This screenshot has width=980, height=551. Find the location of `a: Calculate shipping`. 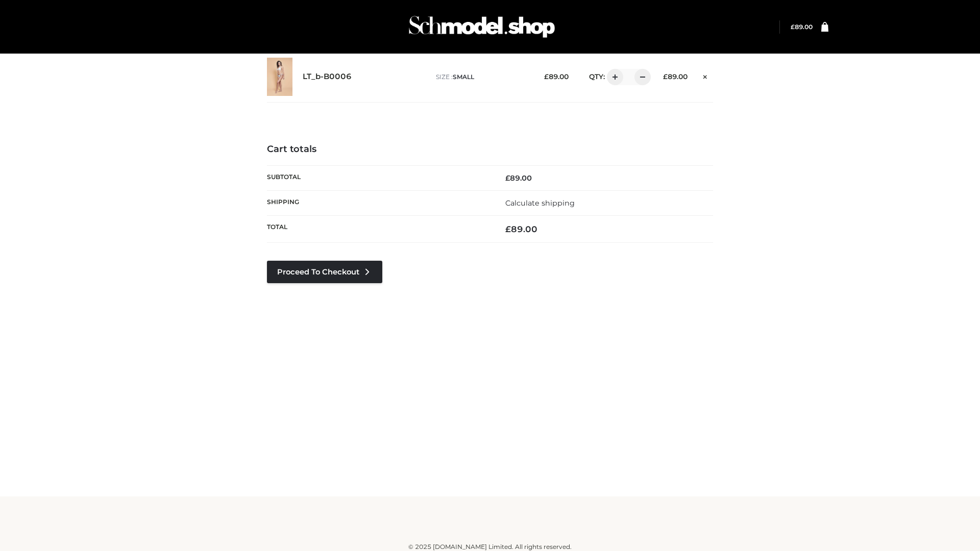

a: Calculate shipping is located at coordinates (540, 203).